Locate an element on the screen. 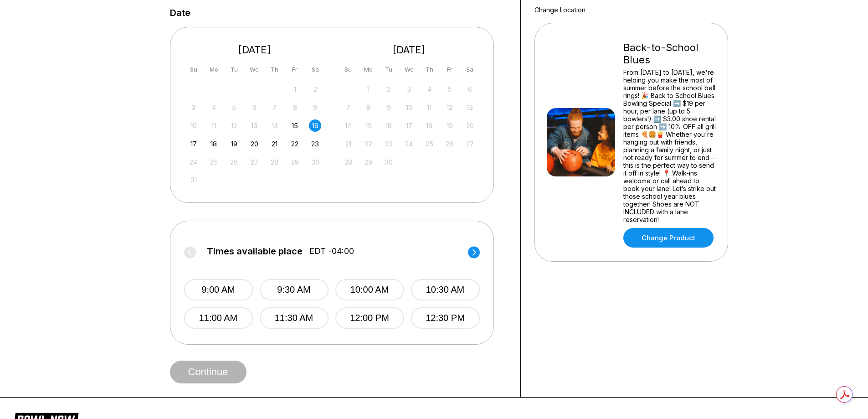  div: Not available Saturday, September 20th, 2025 is located at coordinates (469, 126).